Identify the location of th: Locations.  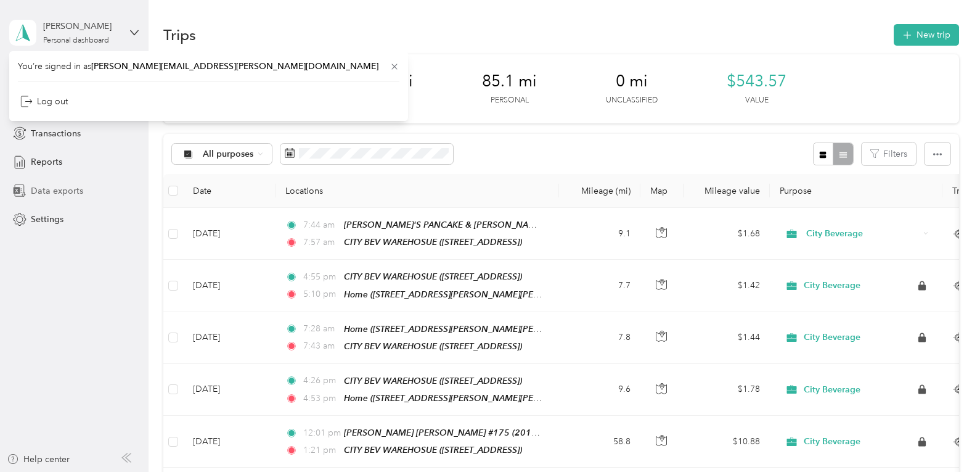
(417, 191).